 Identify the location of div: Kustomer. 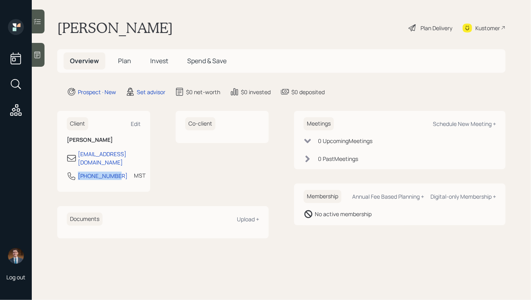
(488, 28).